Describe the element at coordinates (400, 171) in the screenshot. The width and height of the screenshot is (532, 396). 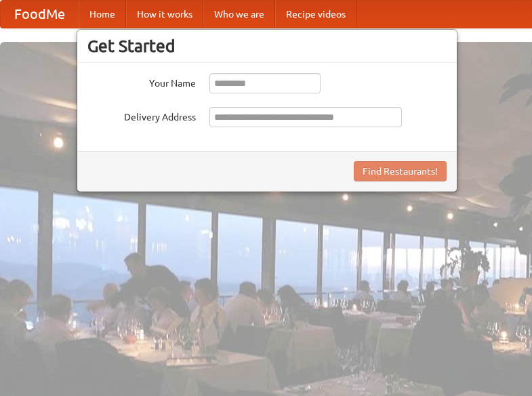
I see `button: Find Restaurants!` at that location.